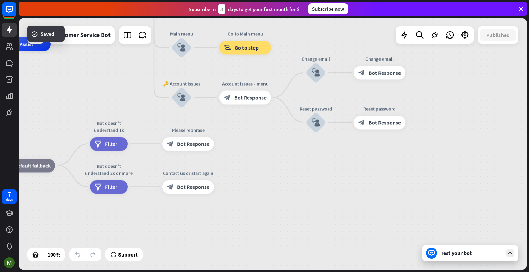 The width and height of the screenshot is (529, 272). What do you see at coordinates (188, 130) in the screenshot?
I see `div: Please rephrase` at bounding box center [188, 130].